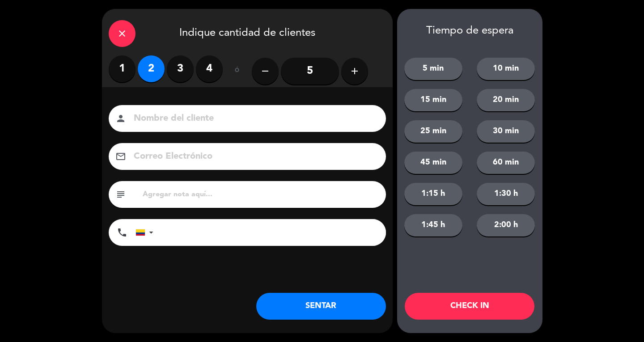 Image resolution: width=644 pixels, height=342 pixels. What do you see at coordinates (122, 34) in the screenshot?
I see `i: close` at bounding box center [122, 34].